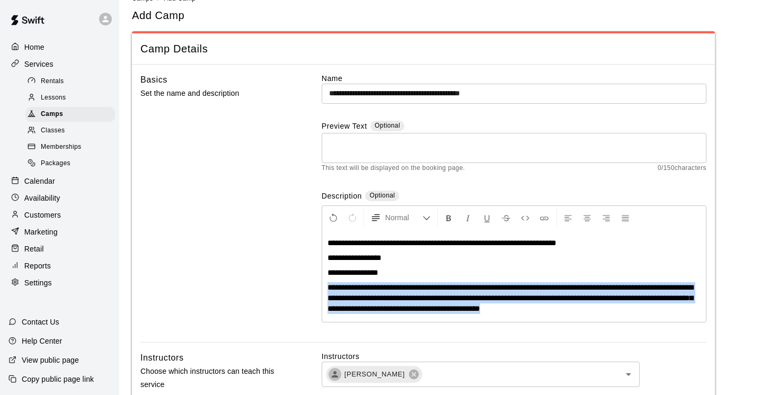 The width and height of the screenshot is (779, 395). I want to click on p: Help Center, so click(42, 341).